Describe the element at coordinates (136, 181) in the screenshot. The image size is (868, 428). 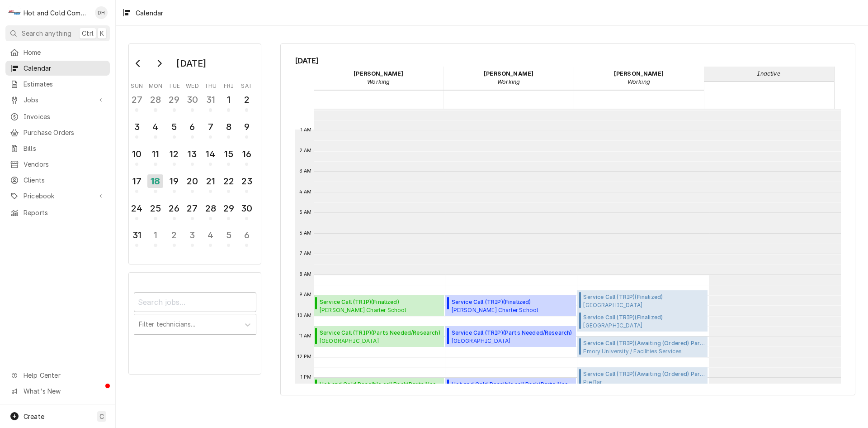
I see `div: 17` at that location.